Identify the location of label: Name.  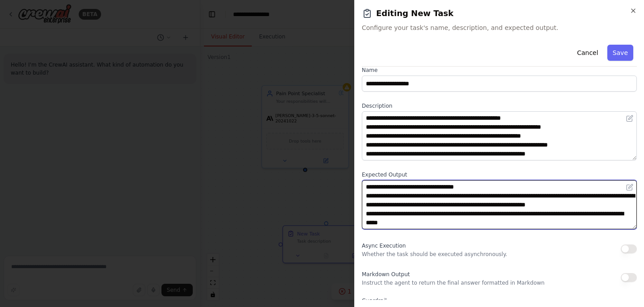
(499, 70).